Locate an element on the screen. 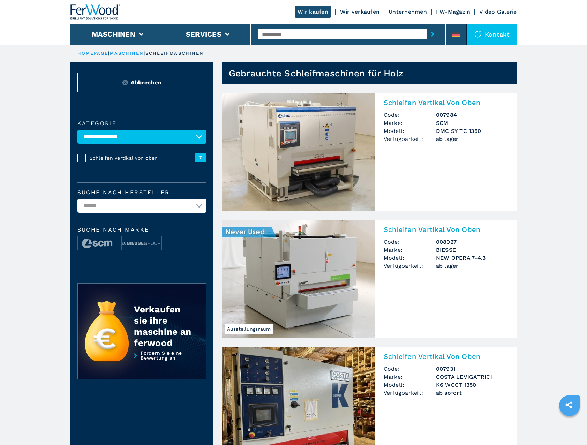 This screenshot has height=445, width=587. a: Video Galerie is located at coordinates (497, 12).